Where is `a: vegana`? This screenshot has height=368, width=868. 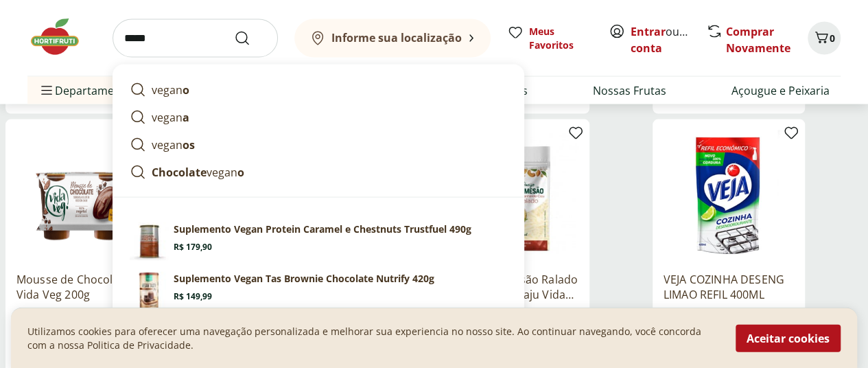 a: vegana is located at coordinates (318, 117).